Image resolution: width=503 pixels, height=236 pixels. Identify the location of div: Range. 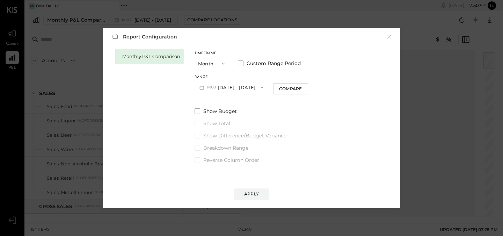
(231, 77).